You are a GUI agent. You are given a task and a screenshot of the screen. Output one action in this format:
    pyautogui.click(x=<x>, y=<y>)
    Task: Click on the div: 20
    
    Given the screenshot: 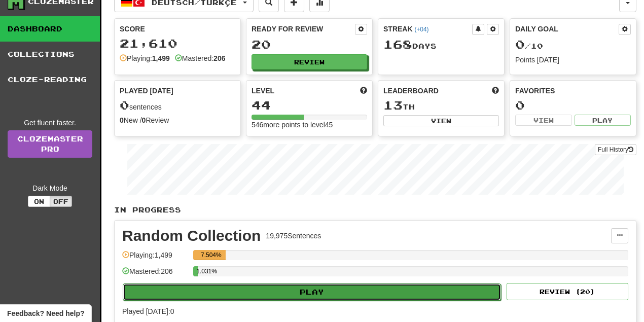 What is the action you would take?
    pyautogui.click(x=309, y=45)
    